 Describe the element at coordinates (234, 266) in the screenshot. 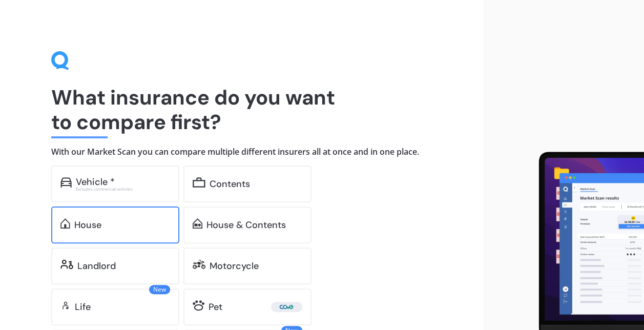

I see `div: Motorcycle` at that location.